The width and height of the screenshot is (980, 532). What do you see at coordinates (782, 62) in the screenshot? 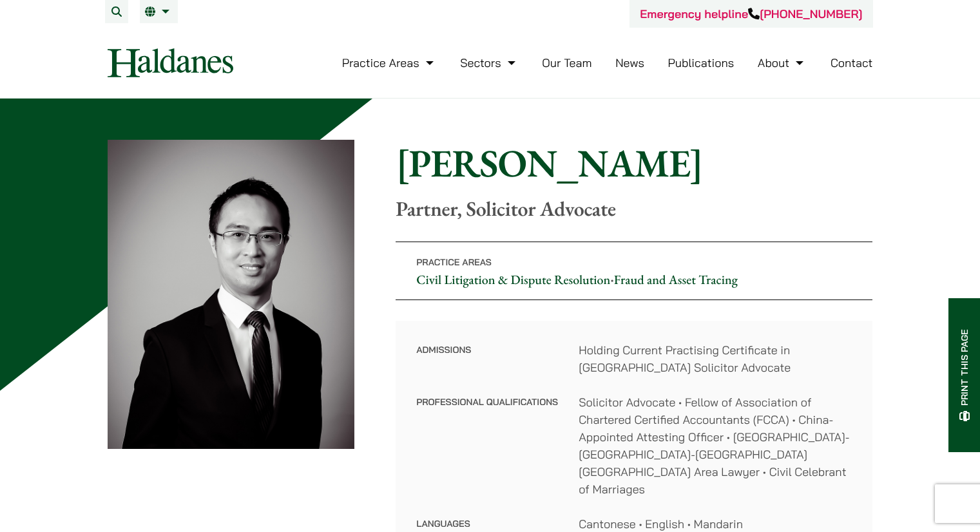
I see `a: About` at bounding box center [782, 62].